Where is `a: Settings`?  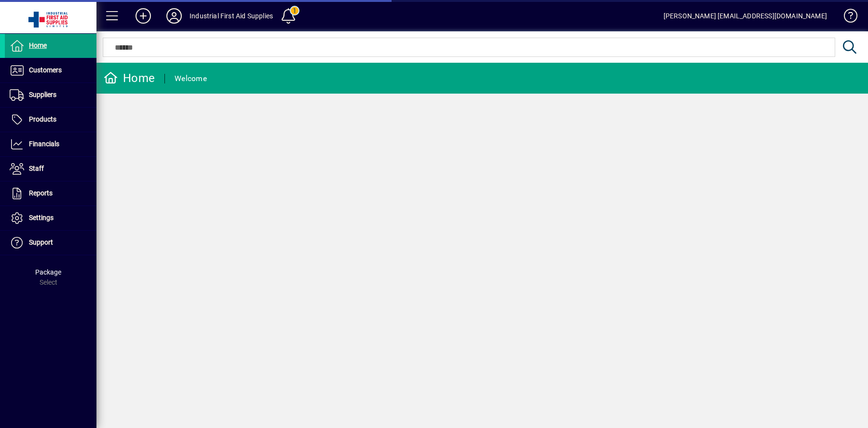 a: Settings is located at coordinates (51, 218).